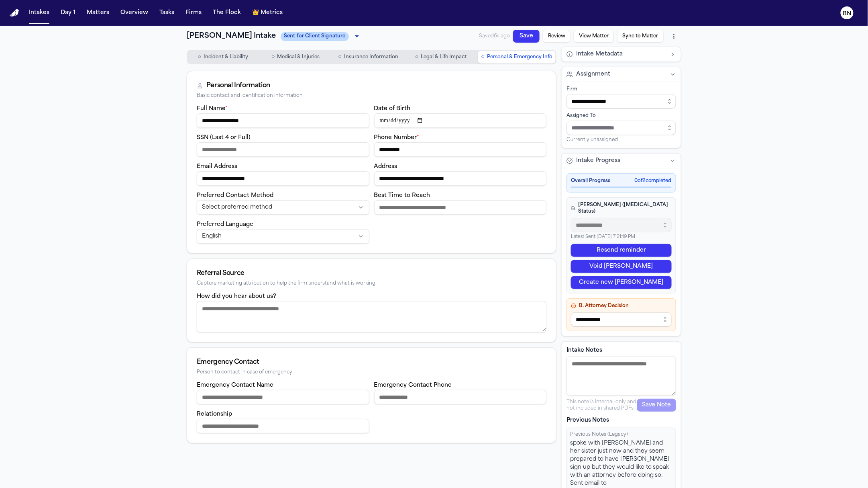  What do you see at coordinates (267, 13) in the screenshot?
I see `button: crownMetrics` at bounding box center [267, 13].